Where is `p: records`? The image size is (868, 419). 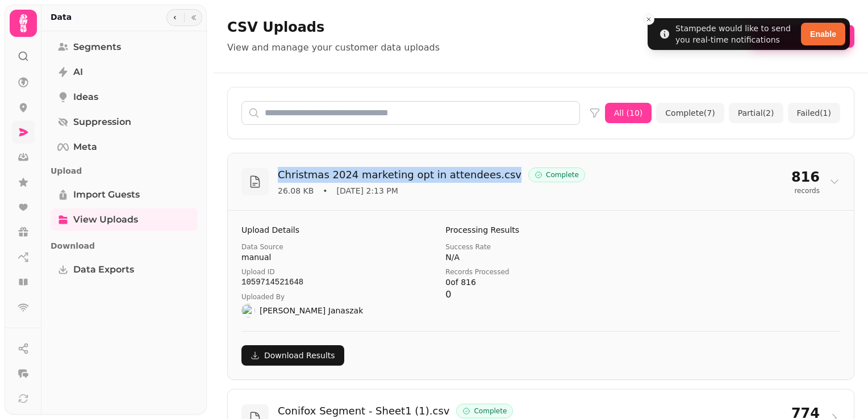 p: records is located at coordinates (805, 191).